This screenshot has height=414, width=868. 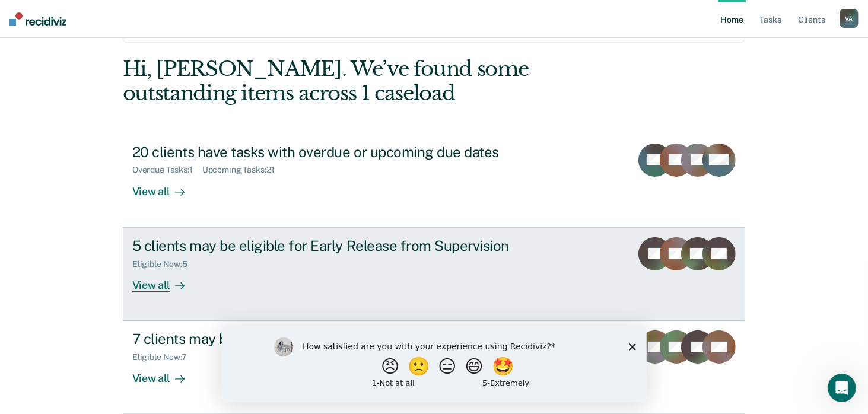 What do you see at coordinates (243, 169) in the screenshot?
I see `div: Upcoming Tasks : 21` at bounding box center [243, 169].